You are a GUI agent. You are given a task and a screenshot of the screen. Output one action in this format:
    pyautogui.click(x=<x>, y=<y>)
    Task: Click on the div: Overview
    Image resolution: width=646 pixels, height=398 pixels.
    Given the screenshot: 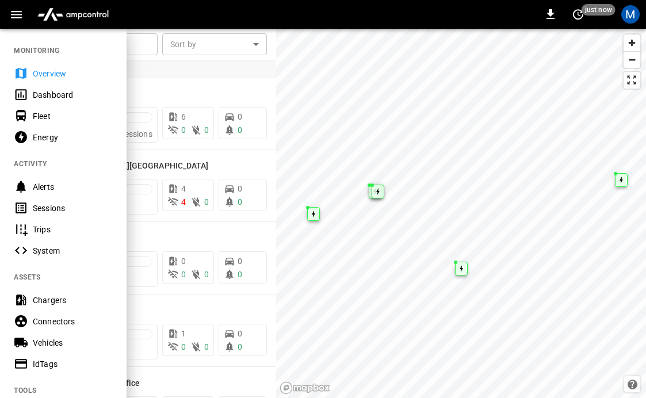 What is the action you would take?
    pyautogui.click(x=72, y=74)
    